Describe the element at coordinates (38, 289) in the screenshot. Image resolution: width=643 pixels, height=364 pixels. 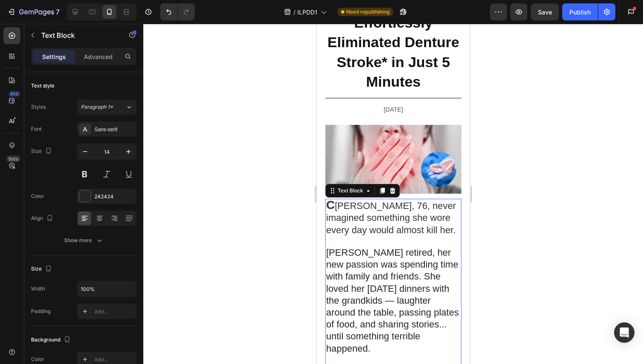
I see `div: Width` at that location.